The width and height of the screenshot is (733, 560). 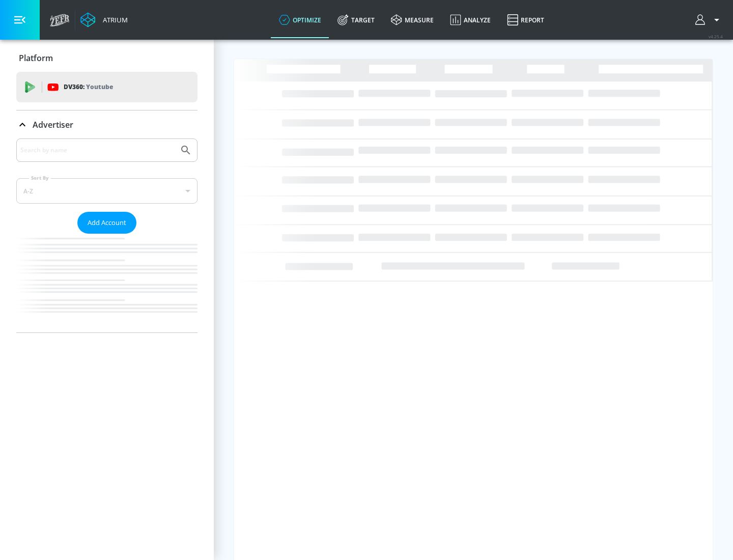 What do you see at coordinates (470, 20) in the screenshot?
I see `a: Analyze` at bounding box center [470, 20].